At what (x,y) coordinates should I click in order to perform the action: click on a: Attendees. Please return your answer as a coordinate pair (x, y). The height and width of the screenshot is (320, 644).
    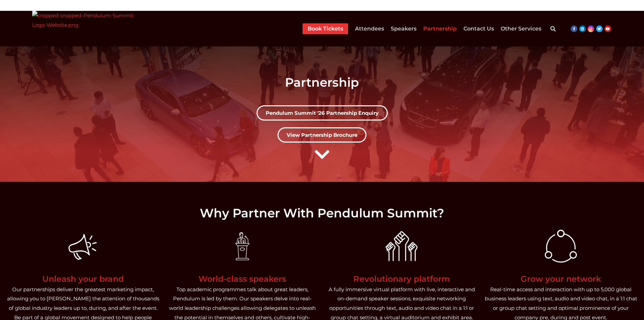
    Looking at the image, I should click on (370, 29).